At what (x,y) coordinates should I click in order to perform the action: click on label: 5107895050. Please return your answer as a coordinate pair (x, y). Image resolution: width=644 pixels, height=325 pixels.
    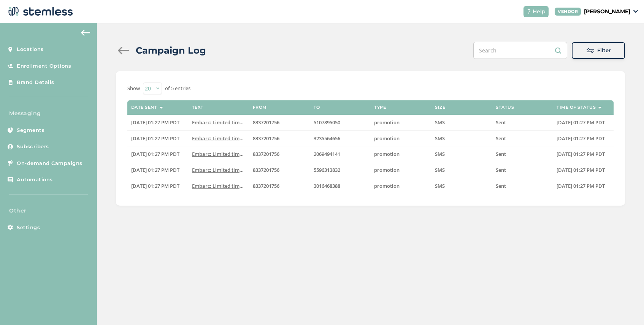
    Looking at the image, I should click on (340, 122).